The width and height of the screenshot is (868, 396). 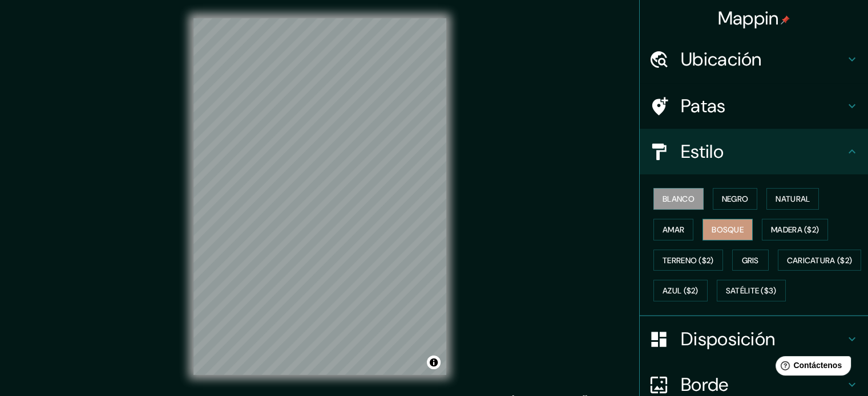 I want to click on font: Amar, so click(x=673, y=230).